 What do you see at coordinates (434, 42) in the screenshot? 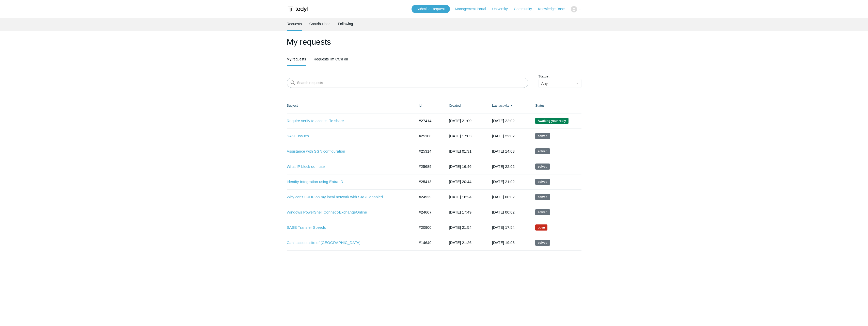
I see `h1: My requests` at bounding box center [434, 42].